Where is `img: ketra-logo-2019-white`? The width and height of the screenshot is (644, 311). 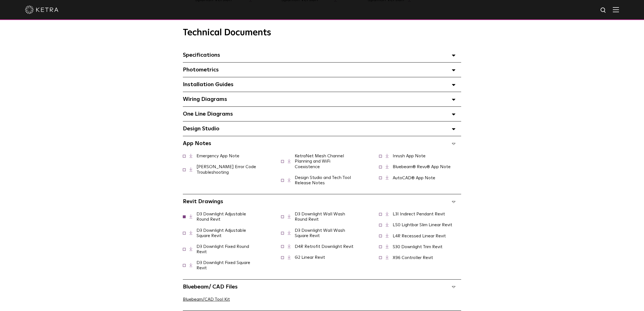 img: ketra-logo-2019-white is located at coordinates (42, 10).